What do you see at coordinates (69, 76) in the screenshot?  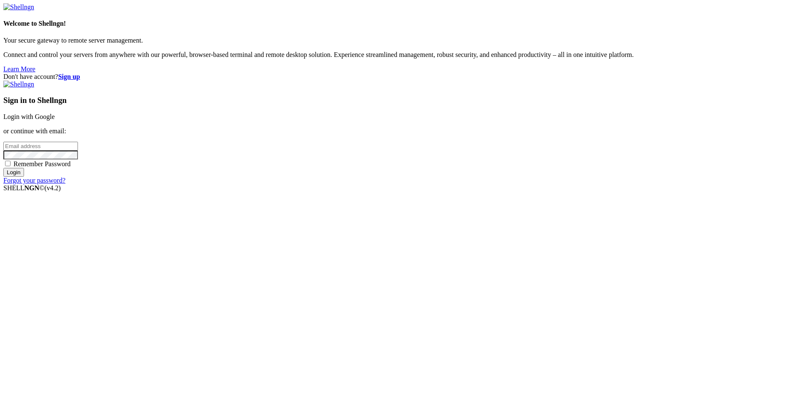 I see `a: Sign up` at bounding box center [69, 76].